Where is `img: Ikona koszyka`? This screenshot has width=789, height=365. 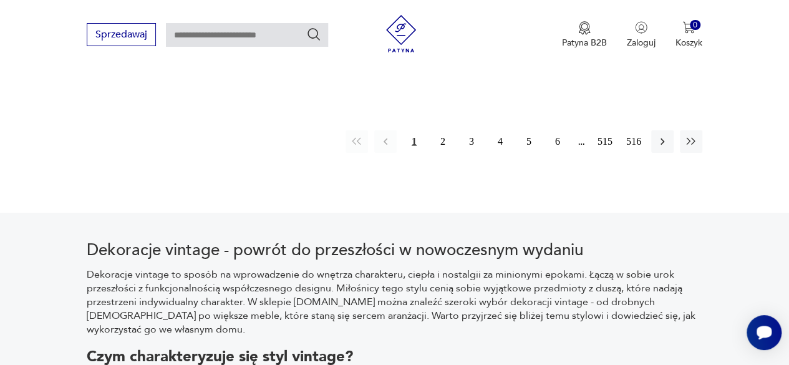
img: Ikona koszyka is located at coordinates (689, 27).